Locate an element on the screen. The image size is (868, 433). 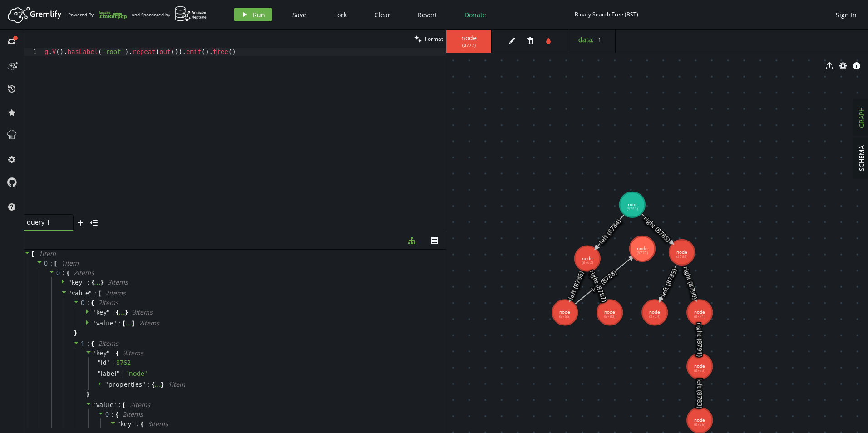
text: left (8783) is located at coordinates (700, 393).